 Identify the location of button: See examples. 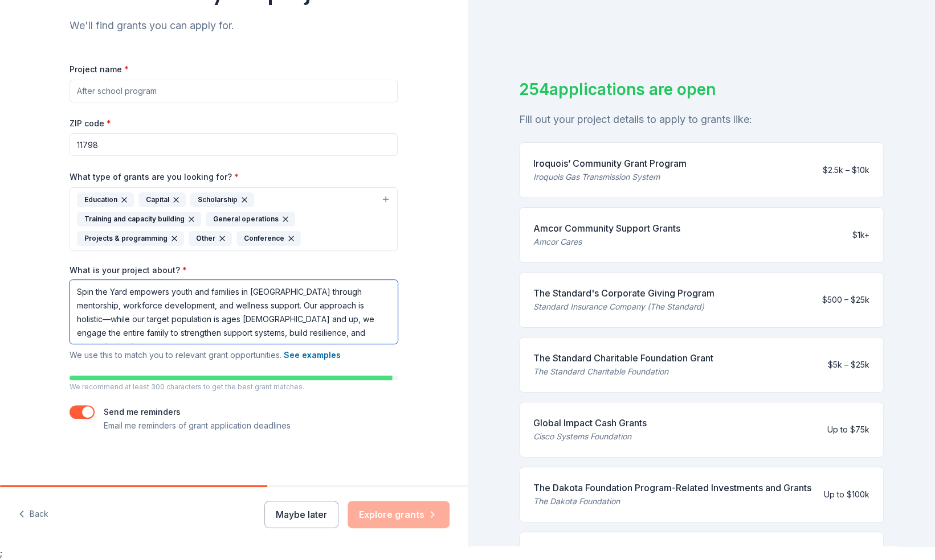
(312, 355).